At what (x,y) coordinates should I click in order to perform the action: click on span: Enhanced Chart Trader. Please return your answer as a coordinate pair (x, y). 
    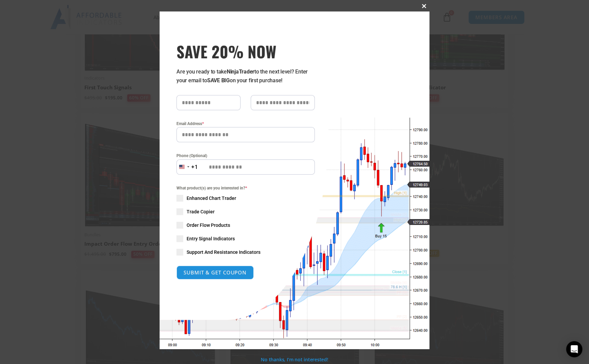
    Looking at the image, I should click on (211, 198).